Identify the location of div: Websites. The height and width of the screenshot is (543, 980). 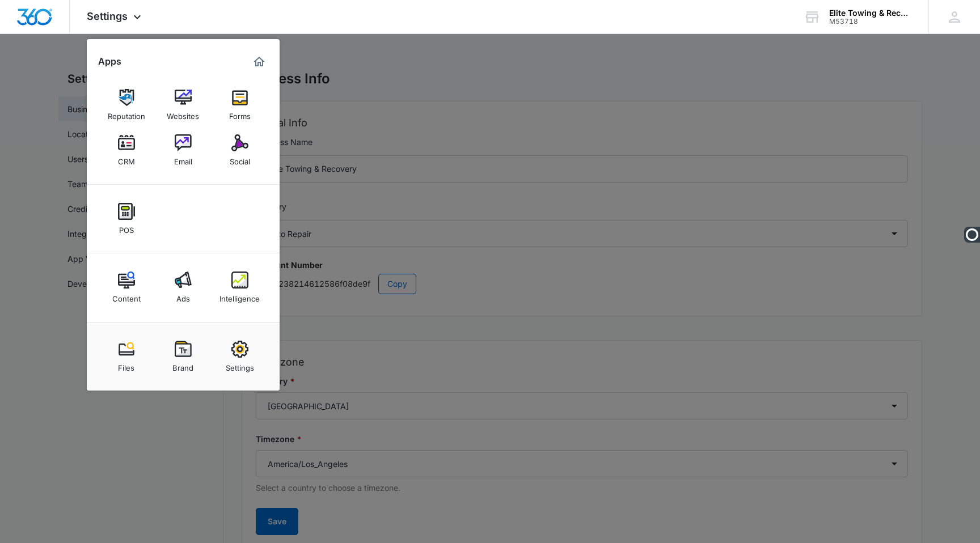
(182, 113).